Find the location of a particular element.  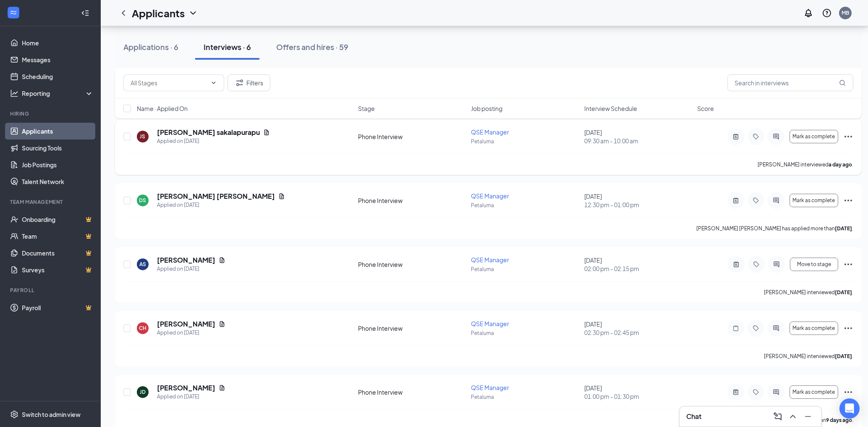

div: Payroll is located at coordinates (51, 290).